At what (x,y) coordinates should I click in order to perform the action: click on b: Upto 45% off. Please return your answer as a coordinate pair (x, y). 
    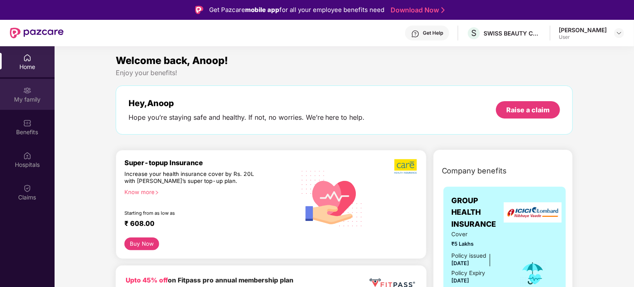
    Looking at the image, I should click on (147, 280).